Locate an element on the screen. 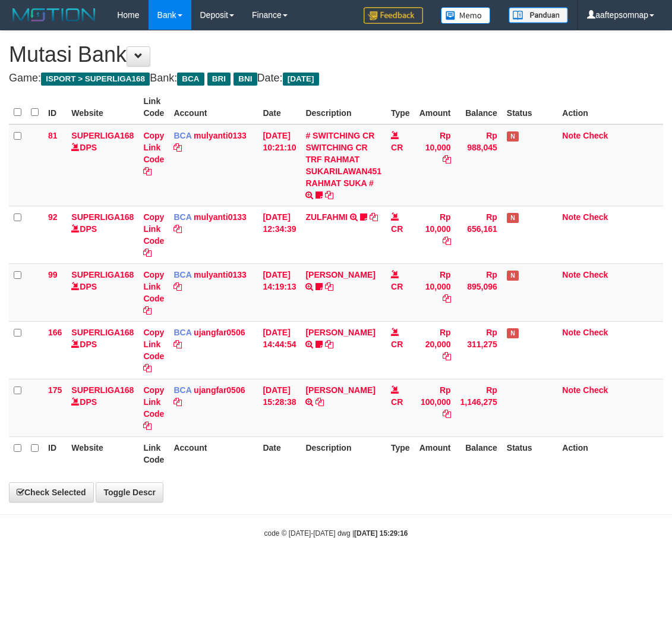 Image resolution: width=672 pixels, height=619 pixels. h1: Mutasi Bank is located at coordinates (336, 54).